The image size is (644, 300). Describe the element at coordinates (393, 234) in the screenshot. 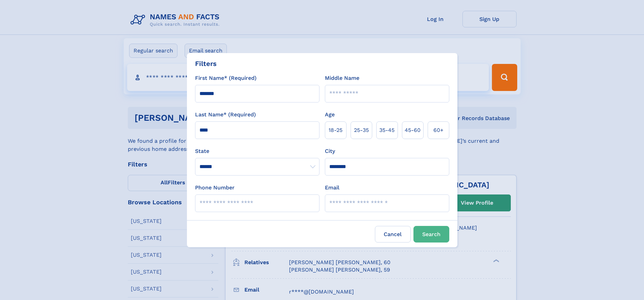

I see `label: Cancel` at that location.